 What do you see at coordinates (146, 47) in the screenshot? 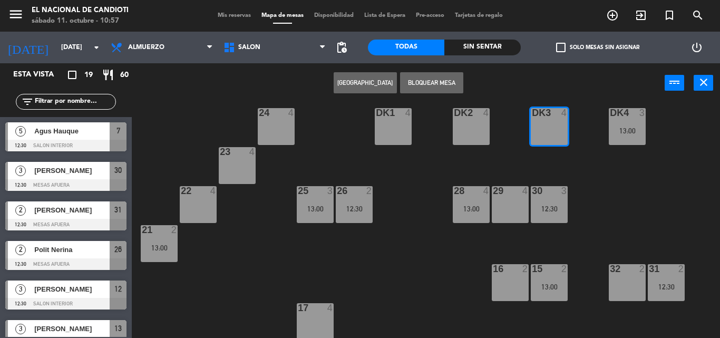
I see `span: Almuerzo` at bounding box center [146, 47].